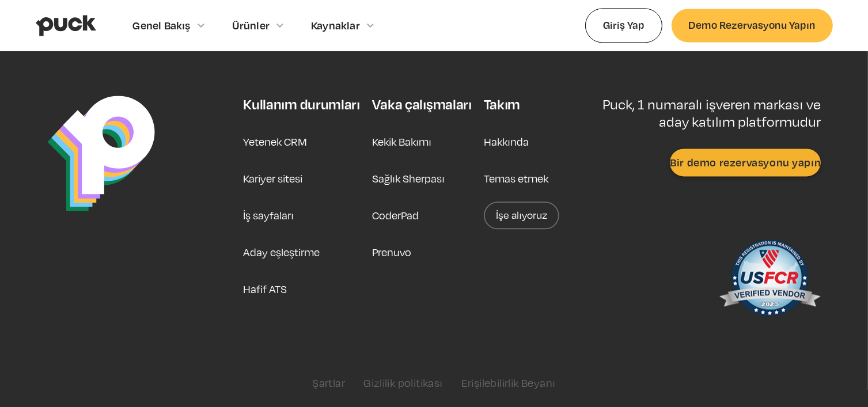 This screenshot has width=868, height=407. I want to click on font: Temas etmek, so click(516, 178).